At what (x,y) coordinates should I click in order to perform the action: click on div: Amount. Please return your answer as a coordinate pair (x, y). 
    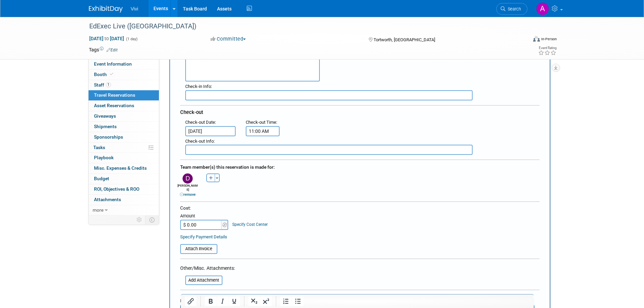
    Looking at the image, I should click on (204, 217).